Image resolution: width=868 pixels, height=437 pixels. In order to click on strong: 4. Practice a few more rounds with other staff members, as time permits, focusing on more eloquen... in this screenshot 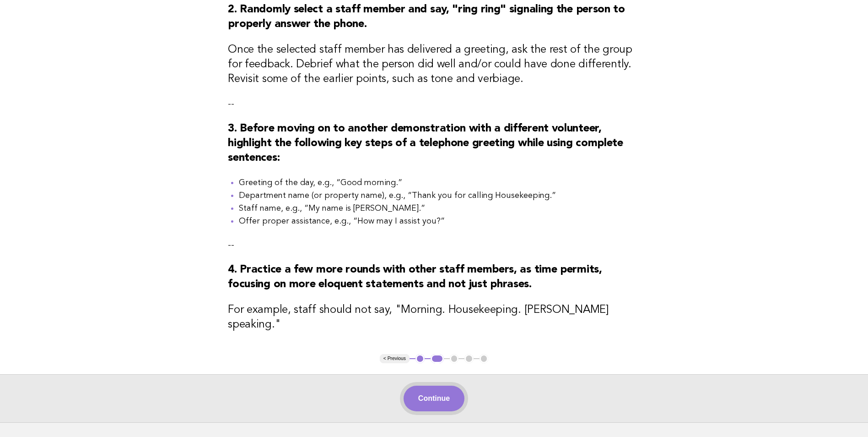, I will do `click(415, 277)`.